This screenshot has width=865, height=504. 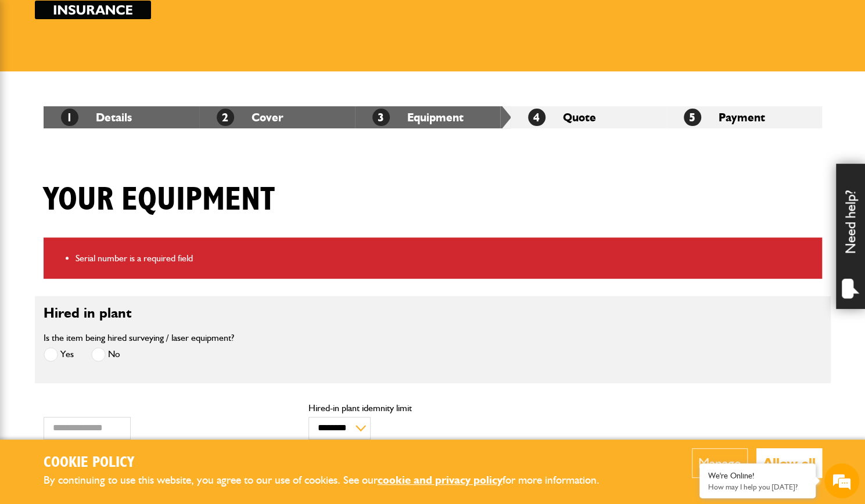 What do you see at coordinates (789, 463) in the screenshot?
I see `button: Allow all` at bounding box center [789, 463].